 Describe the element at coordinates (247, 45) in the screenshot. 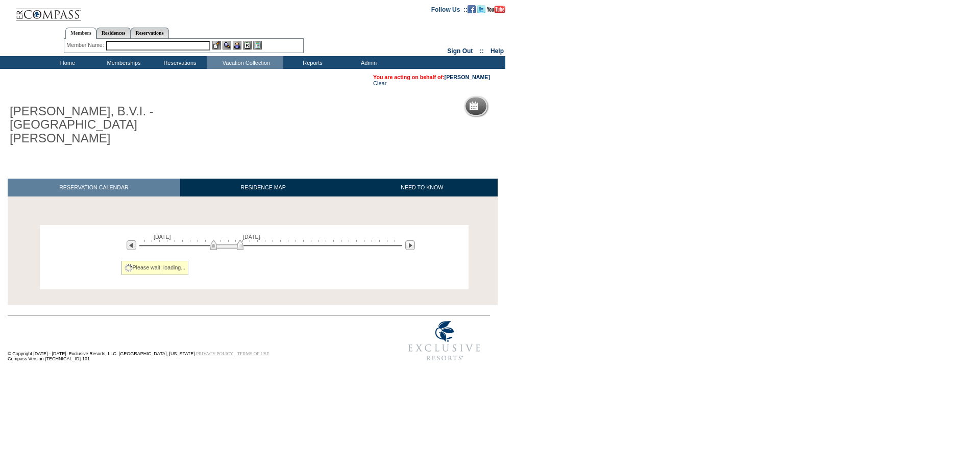

I see `img: Reservations` at that location.